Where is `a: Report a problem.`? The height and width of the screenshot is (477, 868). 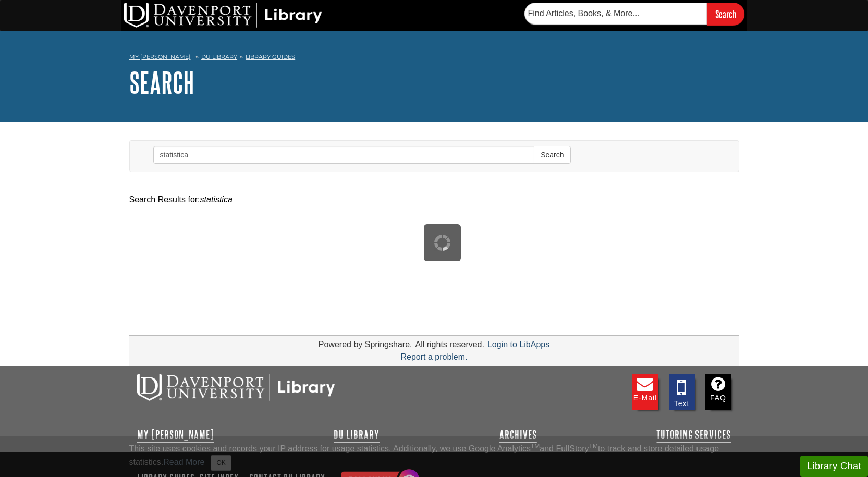
a: Report a problem. is located at coordinates (434, 356).